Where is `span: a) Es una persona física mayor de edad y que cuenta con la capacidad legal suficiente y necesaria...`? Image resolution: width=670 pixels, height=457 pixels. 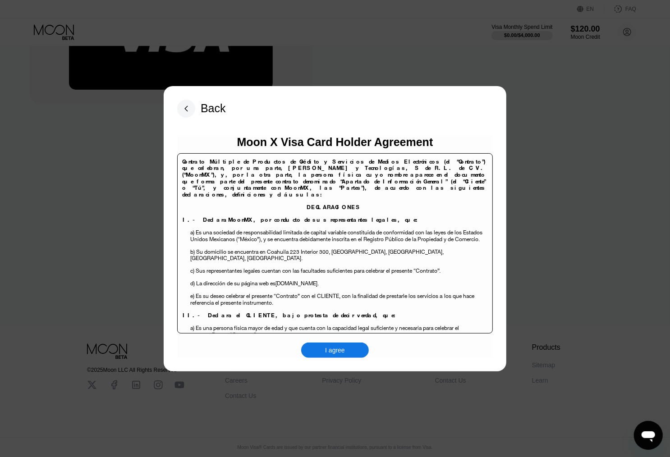
span: a) Es una persona física mayor de edad y que cuenta con la capacidad legal suficiente y necesaria... is located at coordinates (325, 331).